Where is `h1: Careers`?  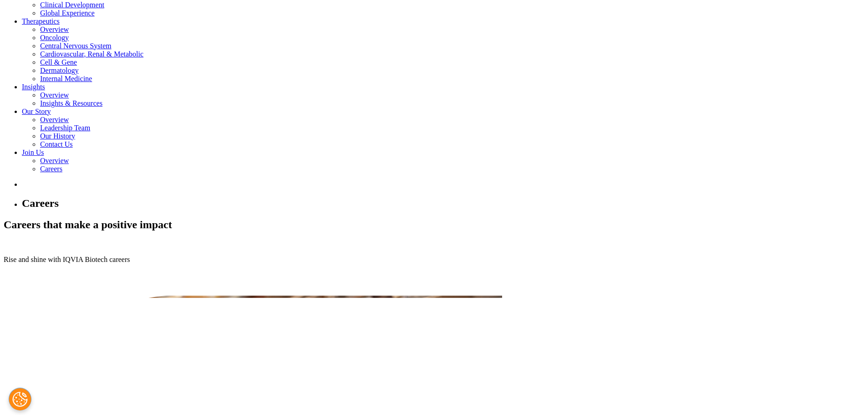
h1: Careers is located at coordinates (443, 203).